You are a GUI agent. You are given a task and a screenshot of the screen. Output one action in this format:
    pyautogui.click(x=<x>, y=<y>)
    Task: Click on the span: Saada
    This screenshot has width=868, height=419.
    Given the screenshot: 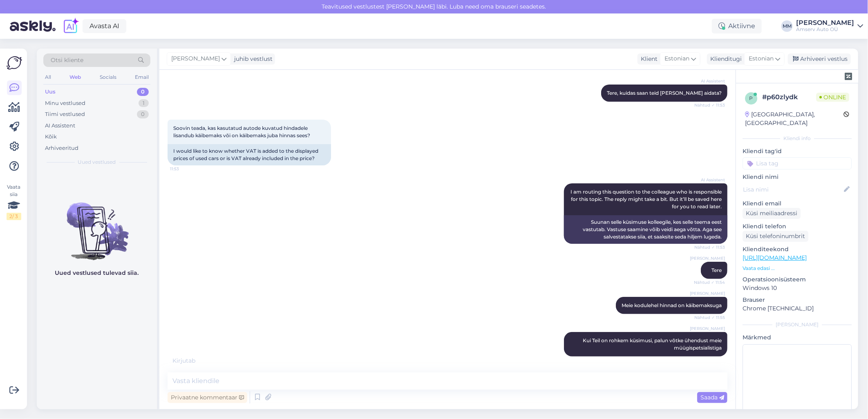 What is the action you would take?
    pyautogui.click(x=712, y=397)
    